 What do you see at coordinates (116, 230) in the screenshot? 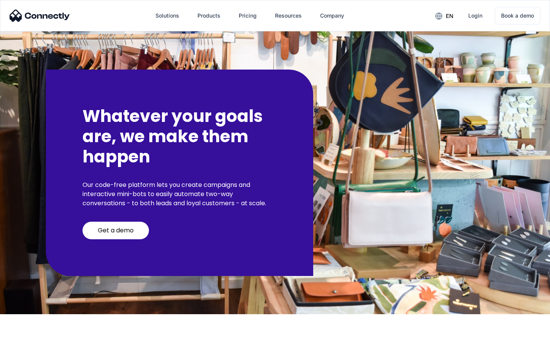
I see `div: Get a demo` at bounding box center [116, 230].